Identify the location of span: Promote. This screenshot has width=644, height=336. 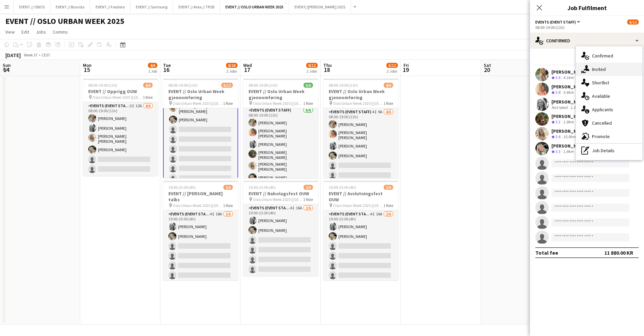
(601, 136).